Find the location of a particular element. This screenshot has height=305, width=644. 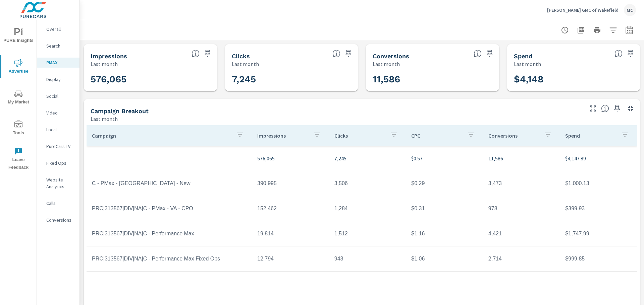

p: Social is located at coordinates (60, 97).